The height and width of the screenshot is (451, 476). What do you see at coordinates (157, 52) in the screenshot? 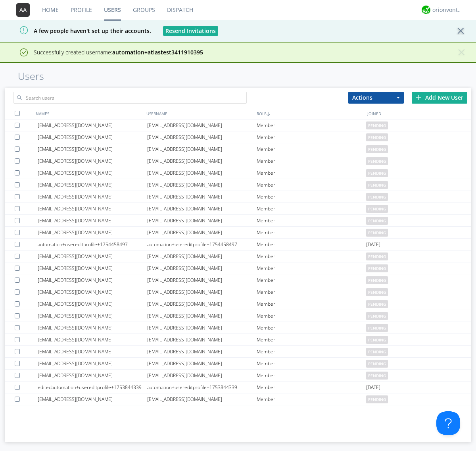
I see `strong: automation+atlastest3411910395` at bounding box center [157, 52].